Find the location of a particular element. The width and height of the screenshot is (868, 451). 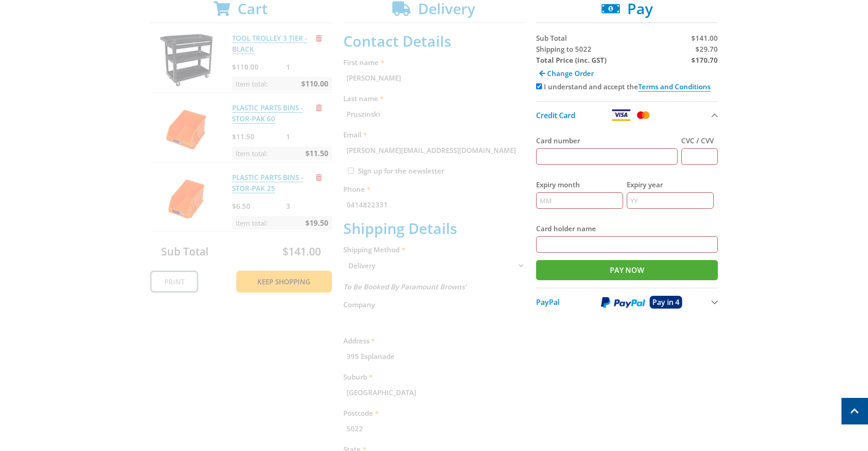

a: Change Order is located at coordinates (566, 73).